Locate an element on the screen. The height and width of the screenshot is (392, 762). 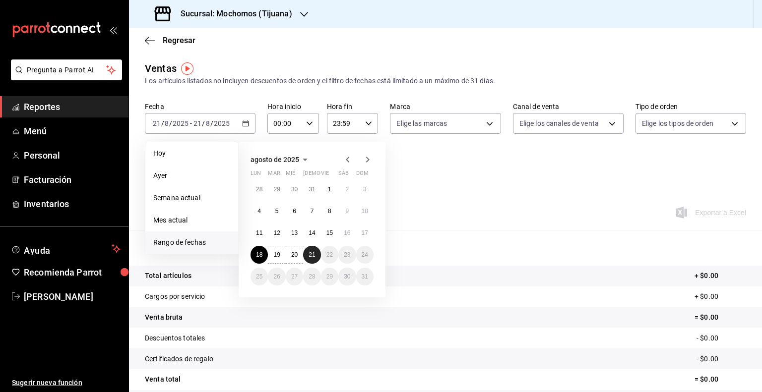
abbr: 27 de agosto de 2025 is located at coordinates (294, 277).